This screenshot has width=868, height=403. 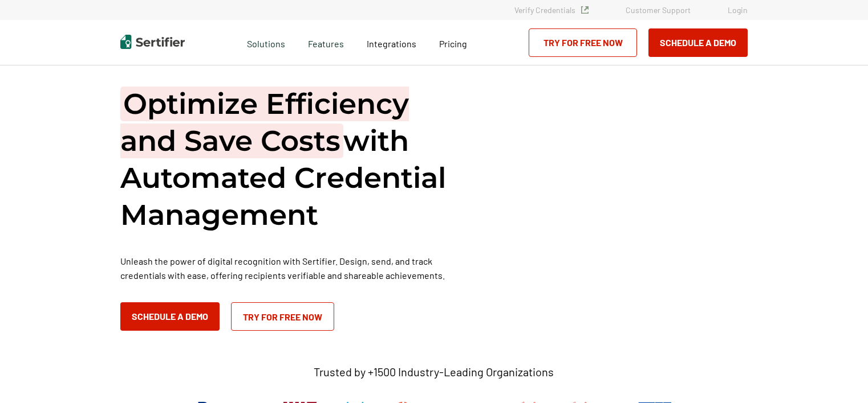 I want to click on span: Pricing, so click(x=453, y=44).